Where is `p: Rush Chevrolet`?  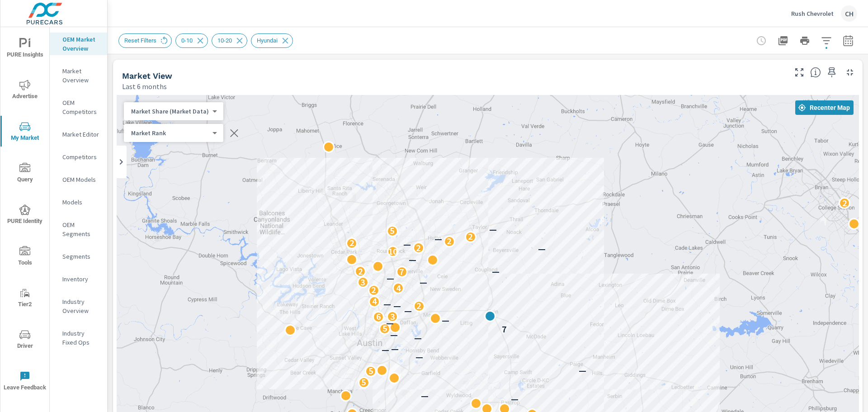 p: Rush Chevrolet is located at coordinates (812, 14).